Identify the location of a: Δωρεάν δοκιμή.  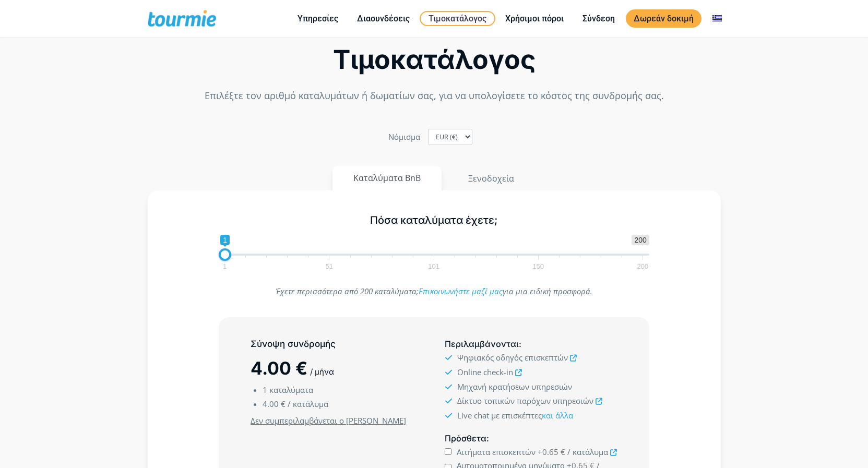
(664, 18).